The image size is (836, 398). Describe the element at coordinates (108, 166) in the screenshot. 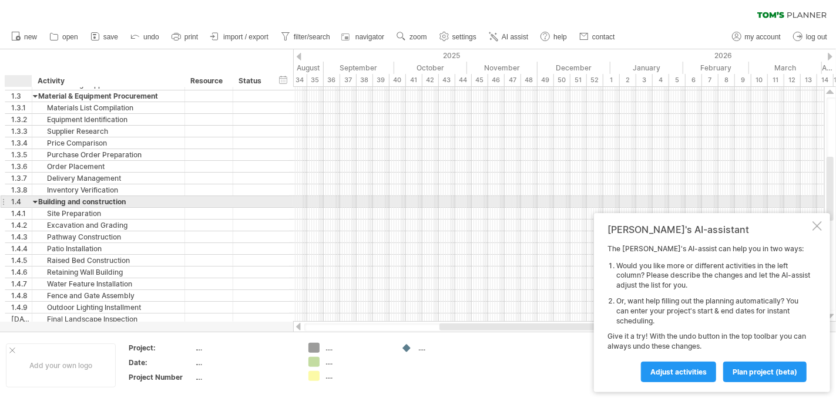

I see `div: Order Placement` at that location.